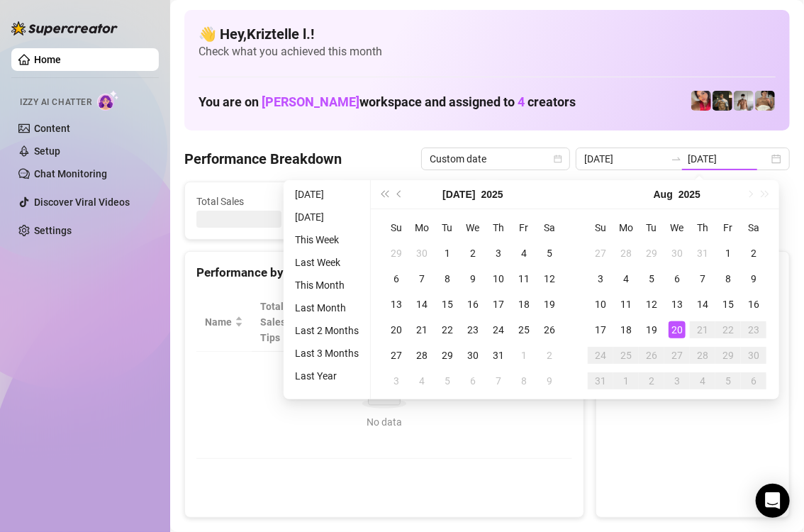 Image resolution: width=804 pixels, height=532 pixels. Describe the element at coordinates (677, 159) in the screenshot. I see `span: to` at that location.